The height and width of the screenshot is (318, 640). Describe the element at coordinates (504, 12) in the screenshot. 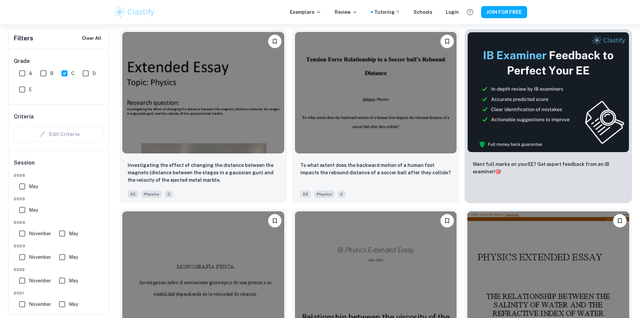

I see `button: JOIN FOR FREE` at that location.